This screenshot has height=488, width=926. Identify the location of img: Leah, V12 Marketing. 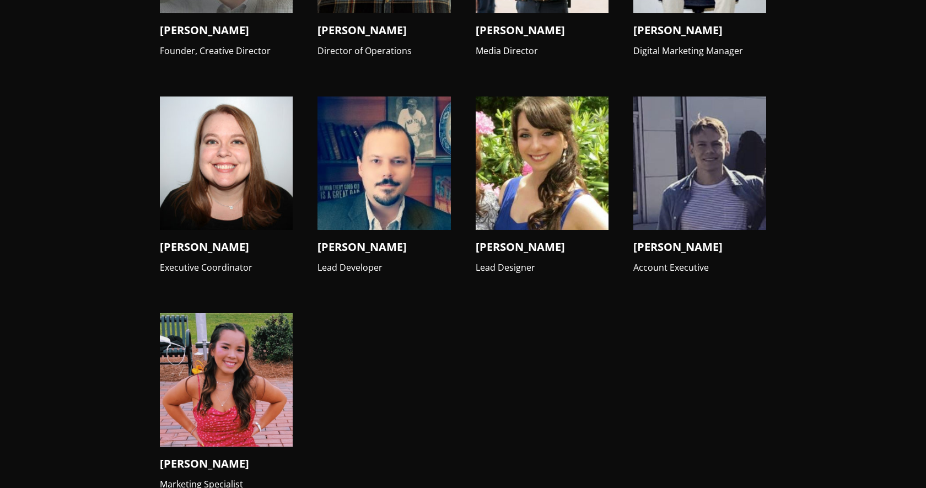
(226, 163).